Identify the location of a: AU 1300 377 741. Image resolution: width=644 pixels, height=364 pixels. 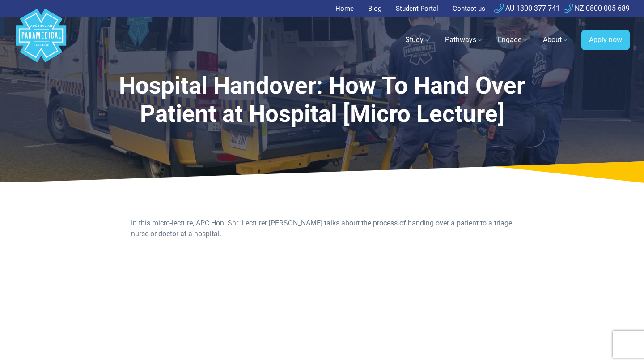
(527, 8).